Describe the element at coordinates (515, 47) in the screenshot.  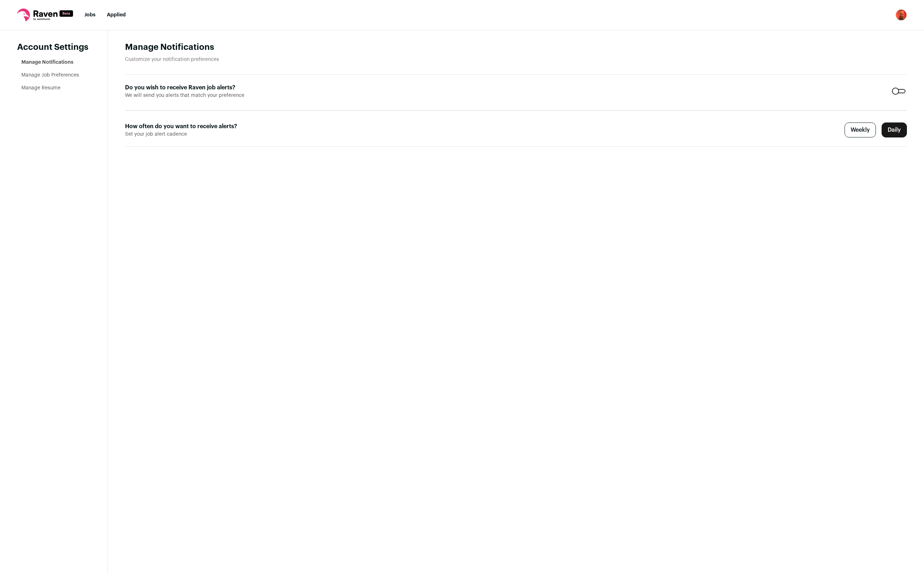
I see `h1: Manage Notifications` at that location.